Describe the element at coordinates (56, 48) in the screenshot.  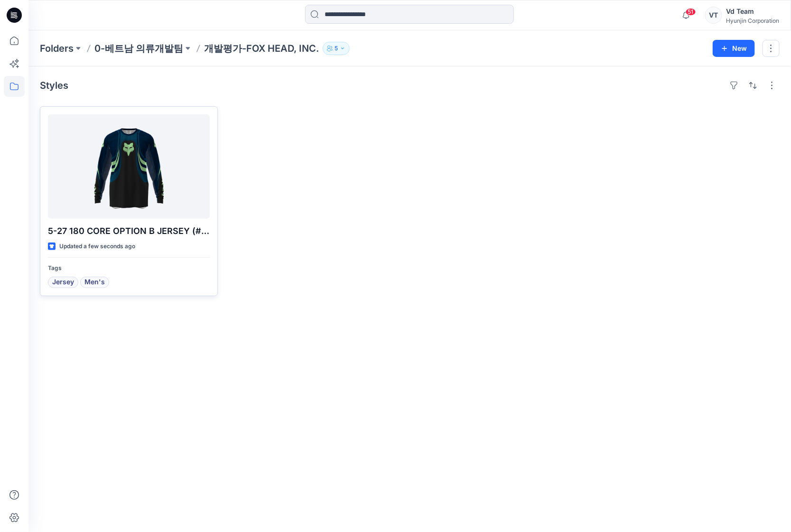
I see `a: Folders` at that location.